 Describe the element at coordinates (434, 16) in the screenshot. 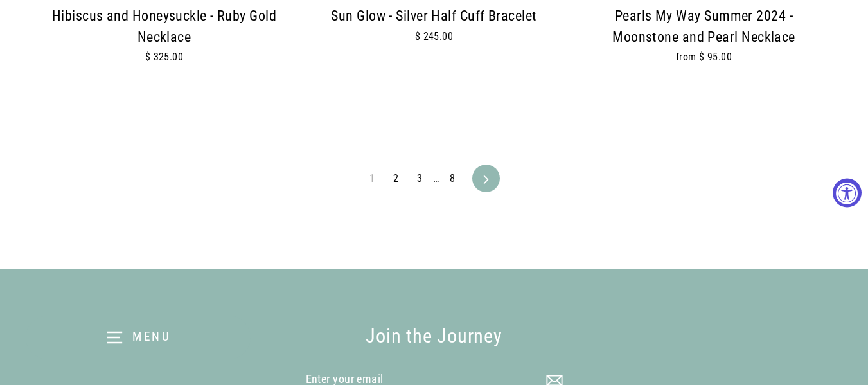

I see `div: Sun Glow - Silver Half Cuff Bracelet` at that location.